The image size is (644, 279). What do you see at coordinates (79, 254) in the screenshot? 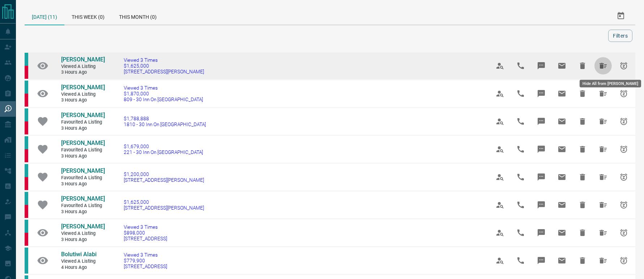
I see `span: Bolutiwi Alabi` at bounding box center [79, 254].